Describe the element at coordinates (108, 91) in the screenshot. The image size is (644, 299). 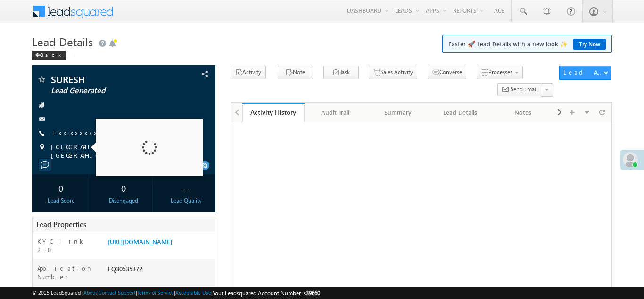
I see `span: Lead Generated` at that location.